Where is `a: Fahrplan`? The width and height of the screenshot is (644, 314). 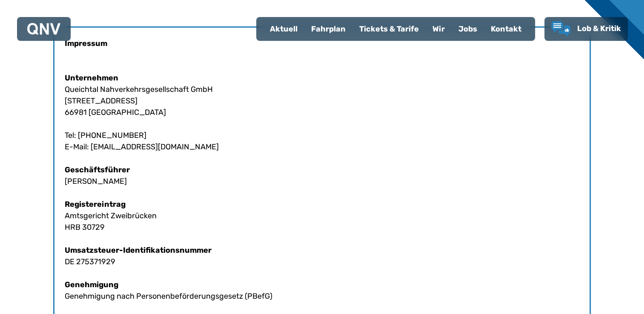 a: Fahrplan is located at coordinates (328, 29).